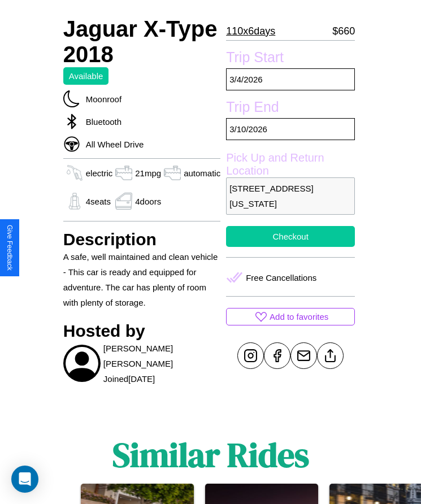 The width and height of the screenshot is (421, 504). What do you see at coordinates (202, 173) in the screenshot?
I see `p: automatic` at bounding box center [202, 173].